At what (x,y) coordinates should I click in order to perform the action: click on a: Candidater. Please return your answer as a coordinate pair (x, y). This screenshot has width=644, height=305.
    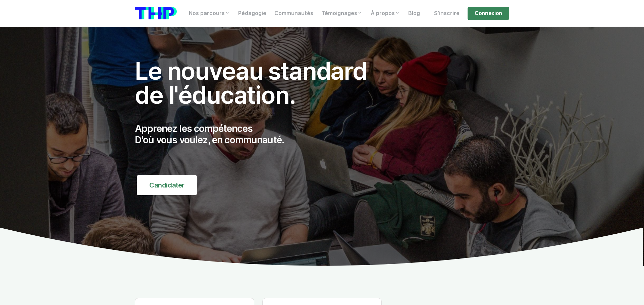
    Looking at the image, I should click on (166, 186).